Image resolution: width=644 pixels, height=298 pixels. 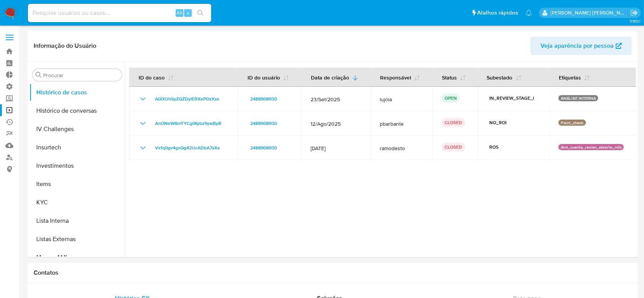 What do you see at coordinates (77, 92) in the screenshot?
I see `button: Histórico de casos` at bounding box center [77, 92].